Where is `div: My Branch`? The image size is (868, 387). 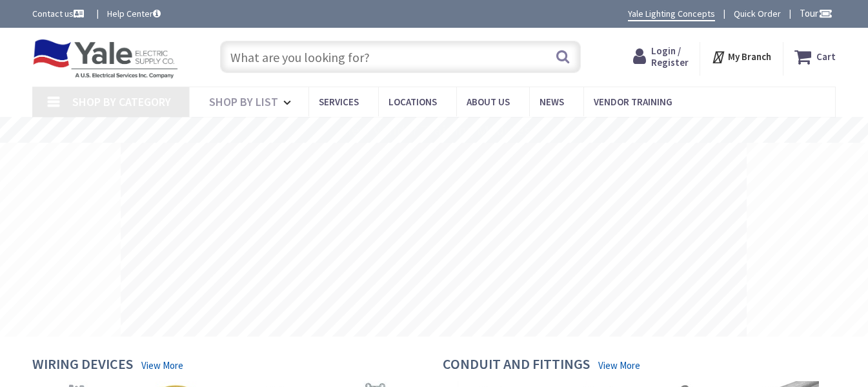 div: My Branch is located at coordinates (741, 57).